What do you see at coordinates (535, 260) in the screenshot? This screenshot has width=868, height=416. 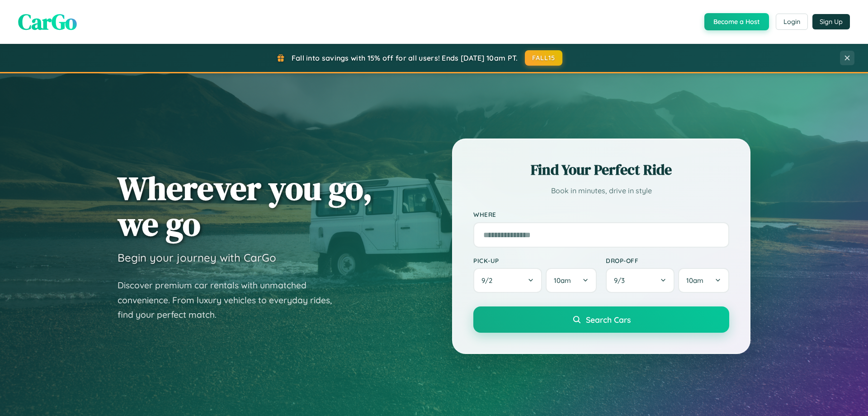 I see `label: Pick-up` at bounding box center [535, 260].